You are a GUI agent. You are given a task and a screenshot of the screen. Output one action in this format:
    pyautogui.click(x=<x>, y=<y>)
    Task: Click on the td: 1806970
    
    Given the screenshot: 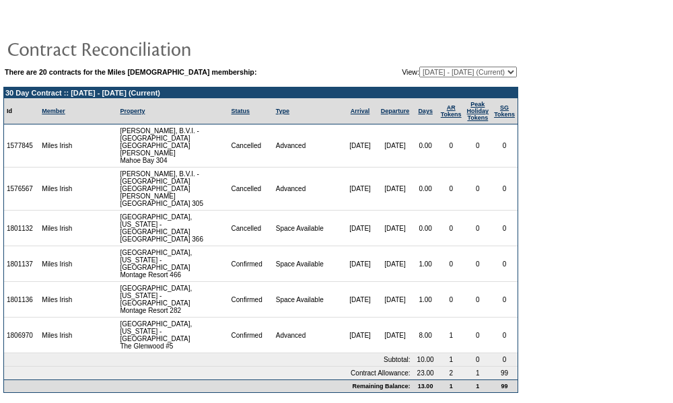 What is the action you would take?
    pyautogui.click(x=22, y=335)
    